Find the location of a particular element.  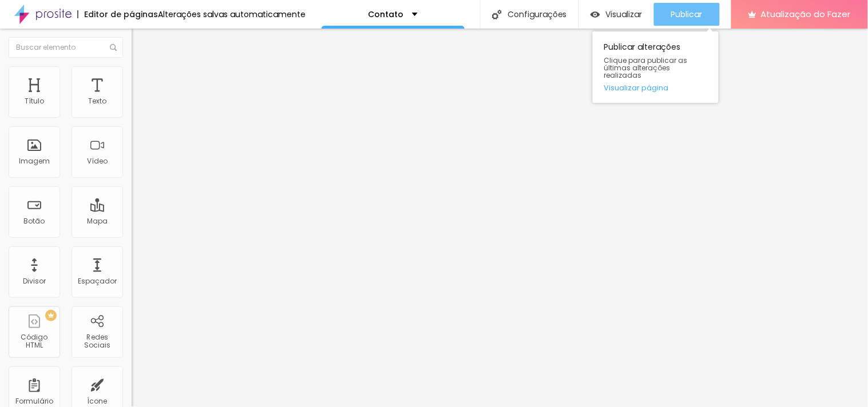

font: Imagem is located at coordinates (34, 161).